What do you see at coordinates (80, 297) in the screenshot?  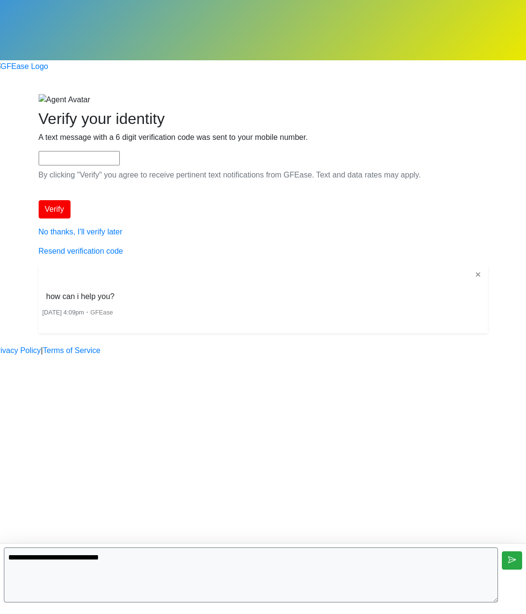 I see `li: how can i help you?` at bounding box center [80, 297].